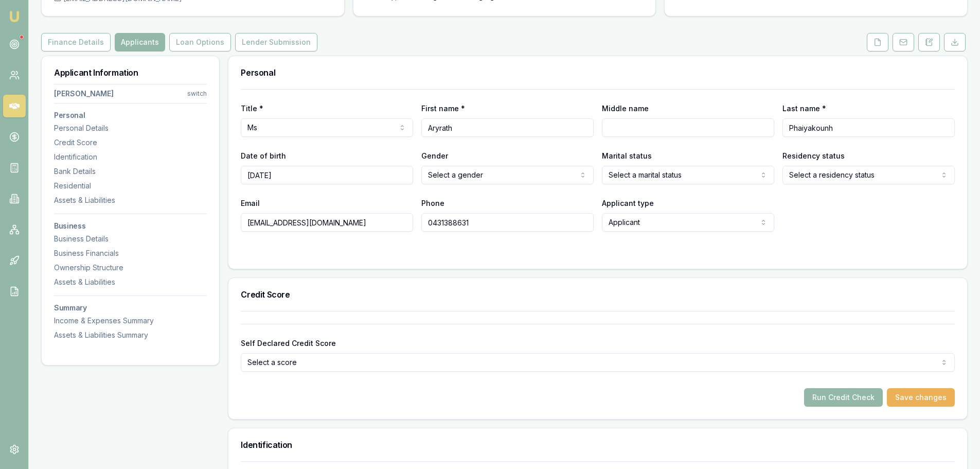 The width and height of the screenshot is (980, 469). What do you see at coordinates (443, 108) in the screenshot?
I see `label: First name *` at bounding box center [443, 108].